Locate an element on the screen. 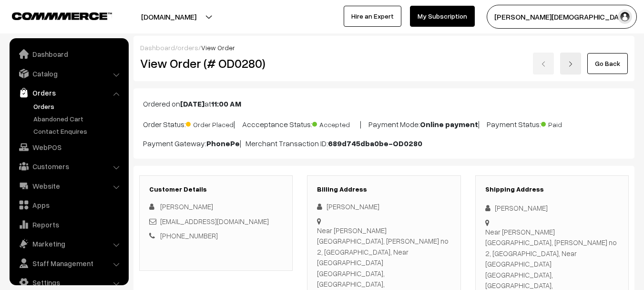  h2: View Order (# OD0280) is located at coordinates (216, 63).